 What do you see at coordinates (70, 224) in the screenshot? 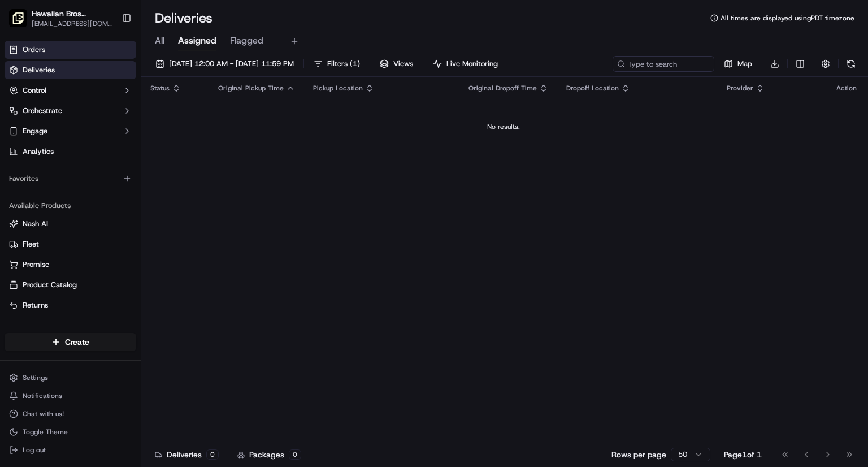
I see `a: Nash AI` at bounding box center [70, 224].